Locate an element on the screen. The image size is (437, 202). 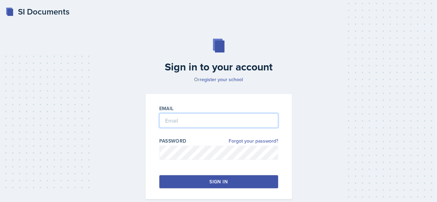
h2: Sign in to your account is located at coordinates (219, 67).